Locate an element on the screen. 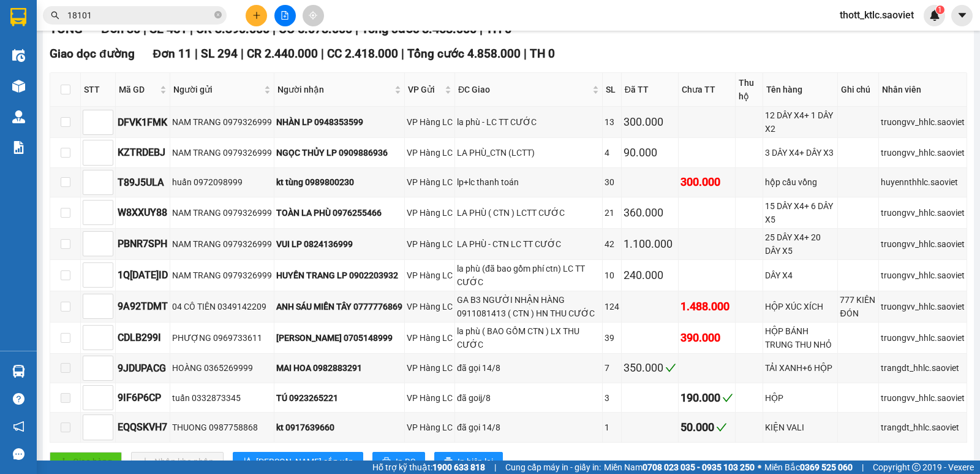 The height and width of the screenshot is (474, 980). span: Giao dọc đường is located at coordinates (92, 53).